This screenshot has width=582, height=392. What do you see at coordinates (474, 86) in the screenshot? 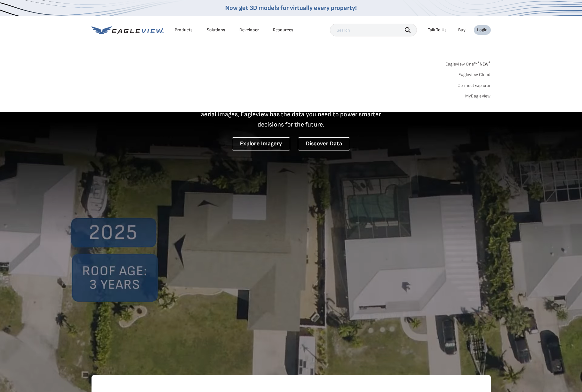
I see `a: ConnectExplorer` at bounding box center [474, 86].